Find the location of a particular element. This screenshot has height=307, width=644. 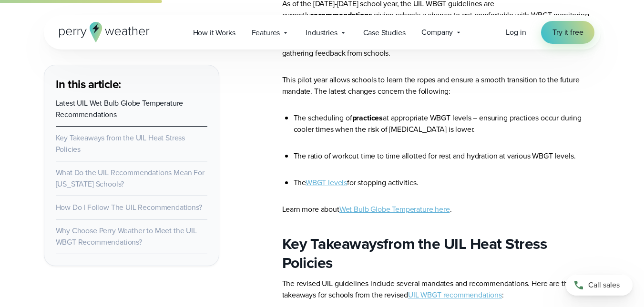

a: How Do I Follow The UIL Recommendations? is located at coordinates (129, 208).